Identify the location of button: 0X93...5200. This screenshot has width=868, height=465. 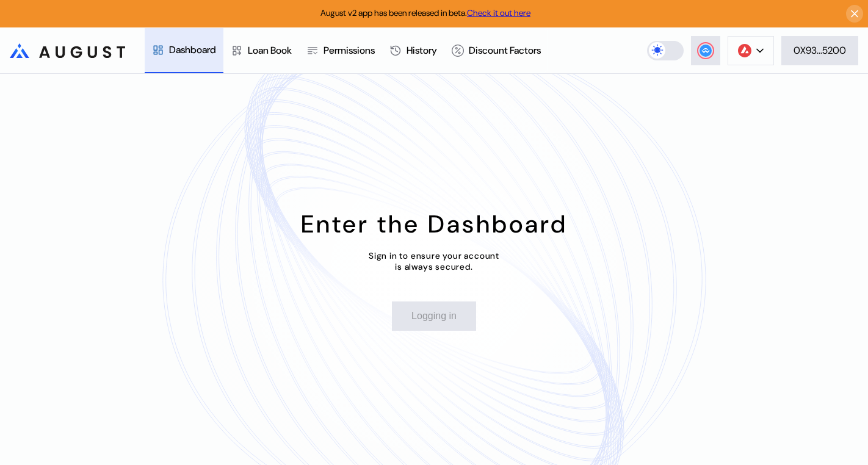
(820, 50).